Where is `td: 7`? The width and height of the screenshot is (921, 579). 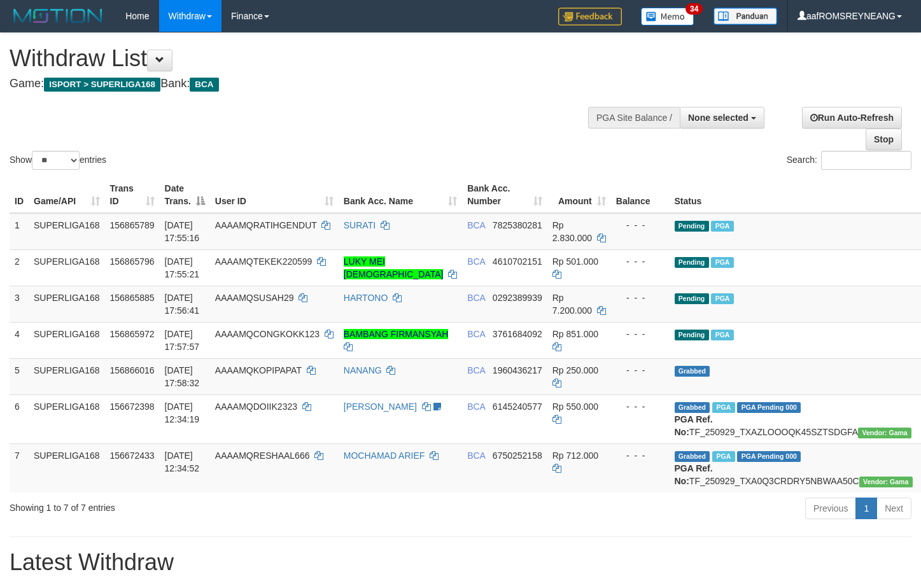
td: 7 is located at coordinates (19, 468).